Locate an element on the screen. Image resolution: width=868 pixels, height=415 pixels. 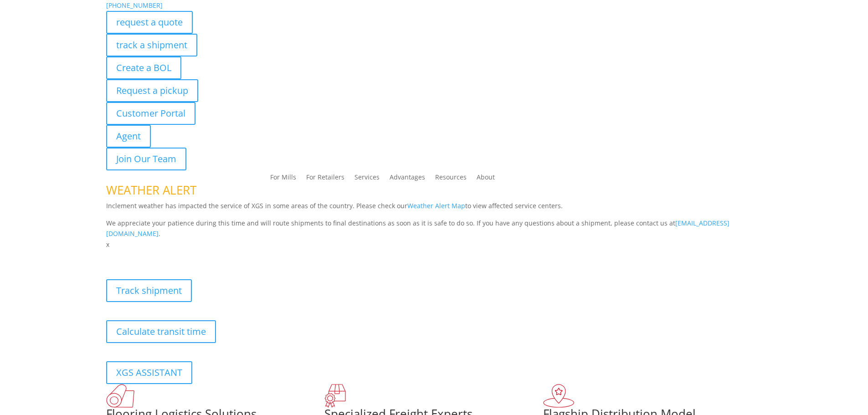
img: xgs-icon-focused-on-flooring-red is located at coordinates (335, 396).